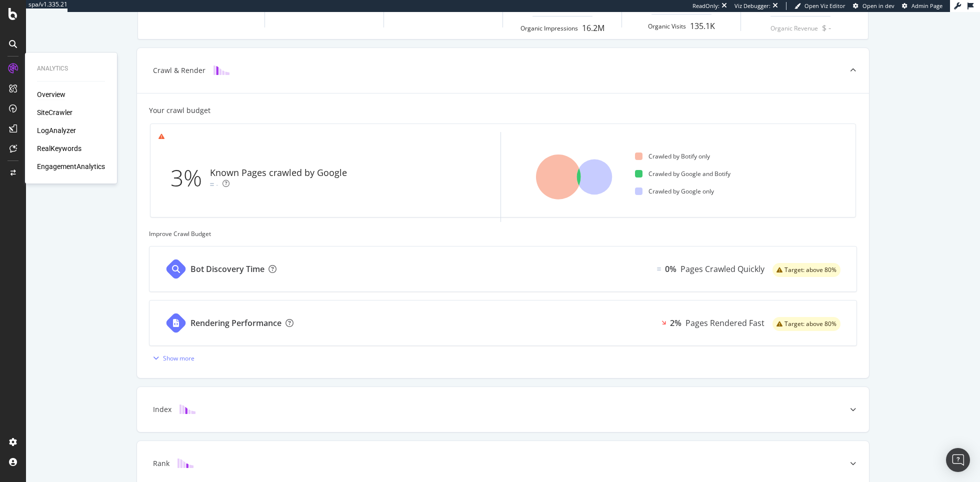 The width and height of the screenshot is (980, 482). What do you see at coordinates (825, 6) in the screenshot?
I see `span: Open Viz Editor` at bounding box center [825, 6].